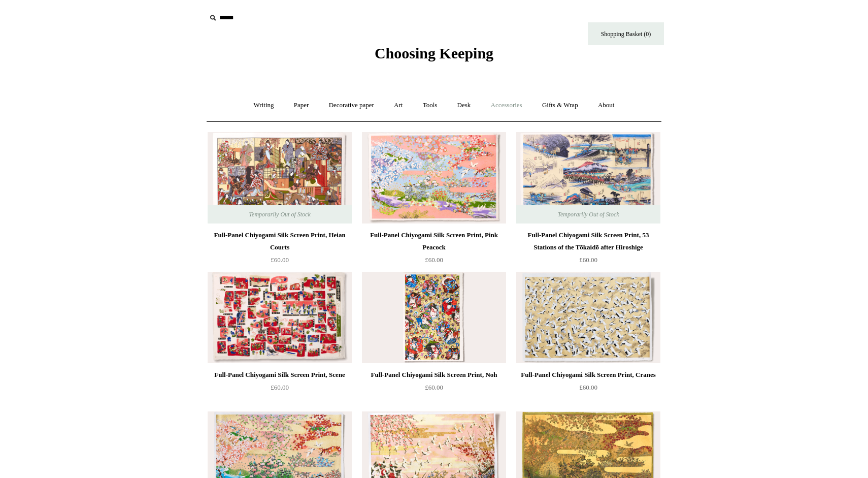 This screenshot has width=868, height=478. I want to click on a: Full-Panel Chiyogami Silk Screen Print, Pink Peacock Full-Panel Chiyogami Silk Screen Print, Pink..., so click(434, 178).